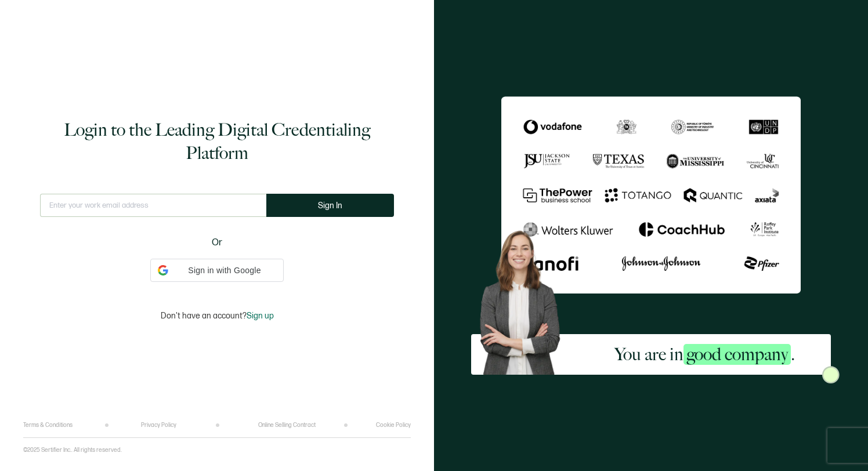 The height and width of the screenshot is (471, 868). What do you see at coordinates (737, 355) in the screenshot?
I see `span: good company` at bounding box center [737, 355].